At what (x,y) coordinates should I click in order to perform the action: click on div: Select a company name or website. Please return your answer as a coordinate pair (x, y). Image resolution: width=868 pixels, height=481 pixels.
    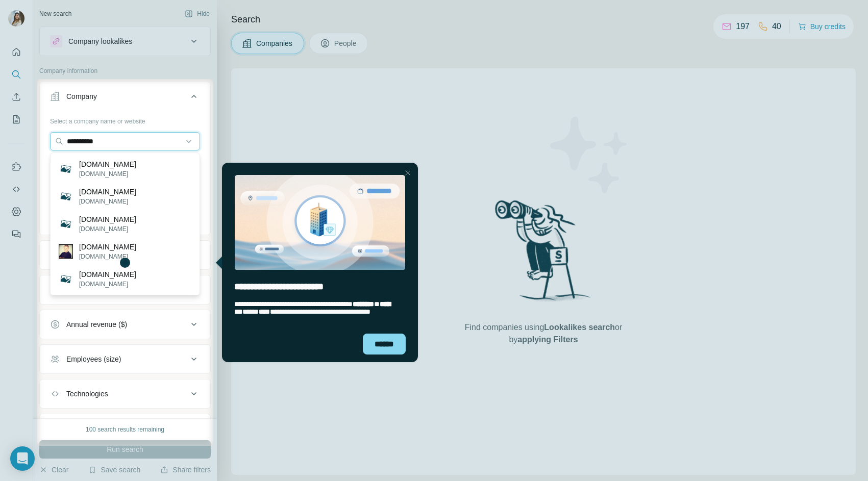
    Looking at the image, I should click on (125, 119).